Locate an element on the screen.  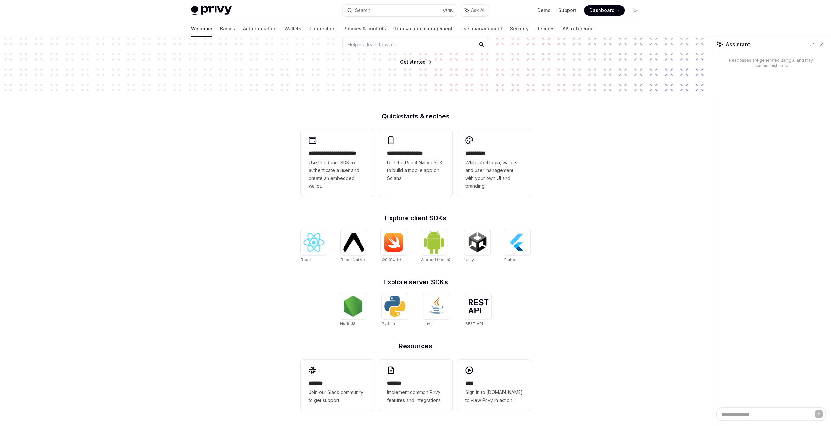
img: Android (Kotlin) is located at coordinates (434, 242).